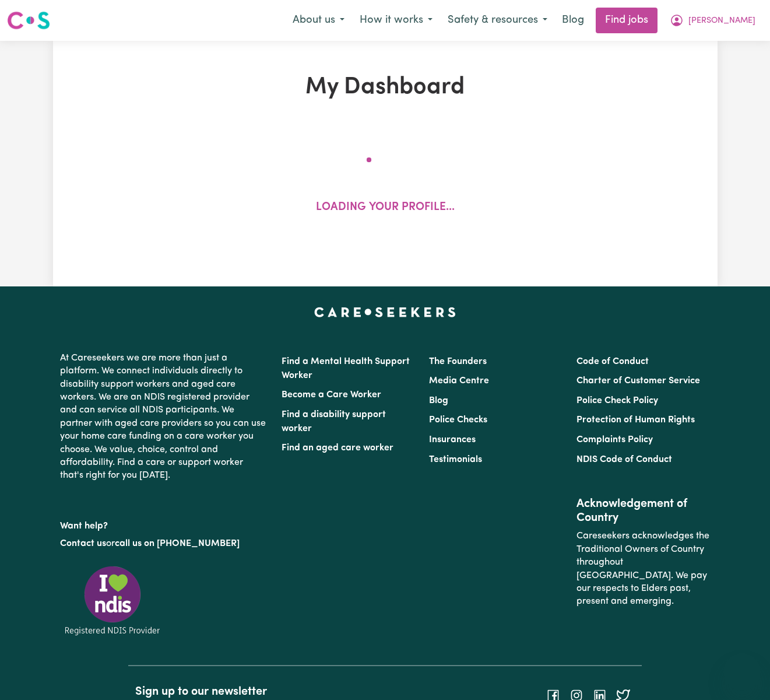 This screenshot has width=770, height=700. What do you see at coordinates (318, 20) in the screenshot?
I see `button: About us` at bounding box center [318, 20].